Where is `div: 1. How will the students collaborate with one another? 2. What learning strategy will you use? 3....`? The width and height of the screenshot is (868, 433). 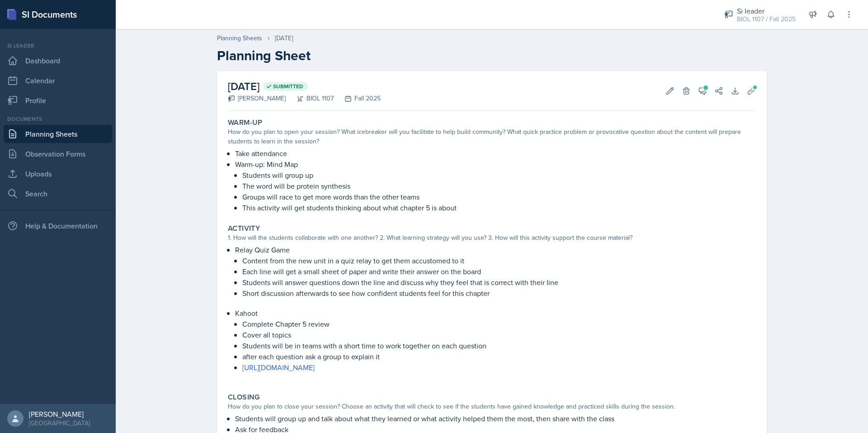
div: 1. How will the students collaborate with one another? 2. What learning strategy will you use? 3.... is located at coordinates (492, 237).